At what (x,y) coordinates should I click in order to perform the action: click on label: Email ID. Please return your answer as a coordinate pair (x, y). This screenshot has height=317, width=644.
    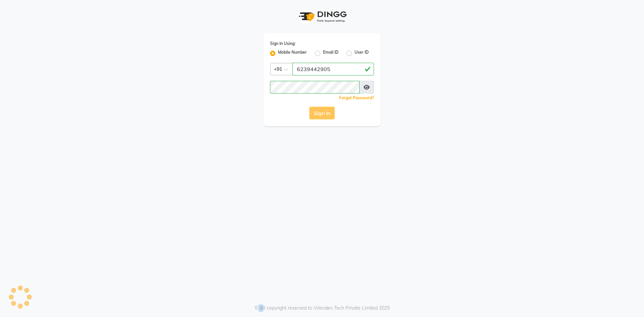
    Looking at the image, I should click on (331, 53).